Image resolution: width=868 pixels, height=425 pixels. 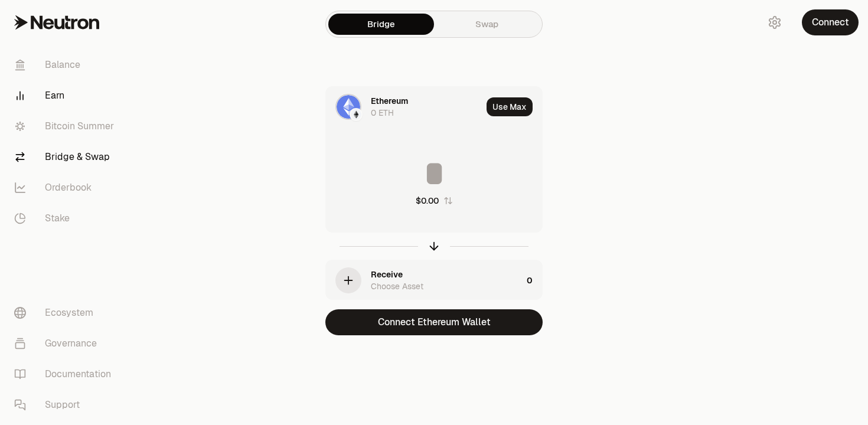 What do you see at coordinates (403, 107) in the screenshot?
I see `div: ETH LogoEthereum LogoEthereum0 ETH` at bounding box center [403, 107].